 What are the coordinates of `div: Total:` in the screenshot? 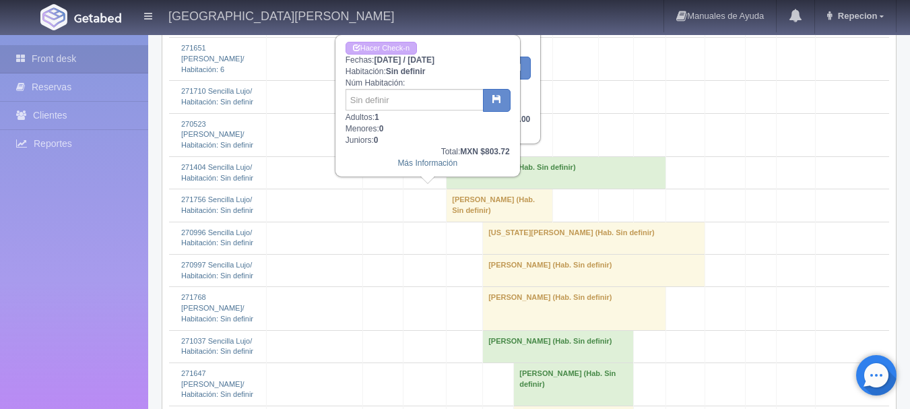 It's located at (428, 151).